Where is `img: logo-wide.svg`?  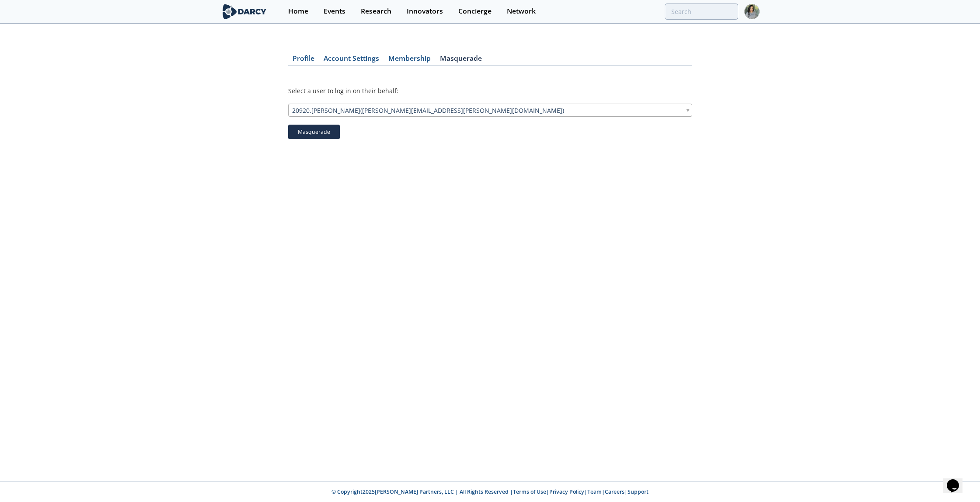 img: logo-wide.svg is located at coordinates (244, 12).